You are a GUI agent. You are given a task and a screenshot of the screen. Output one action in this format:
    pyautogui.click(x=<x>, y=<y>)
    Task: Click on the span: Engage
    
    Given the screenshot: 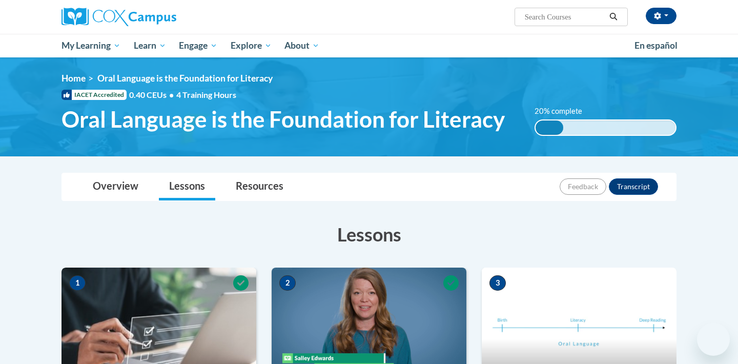 What is the action you would take?
    pyautogui.click(x=198, y=46)
    